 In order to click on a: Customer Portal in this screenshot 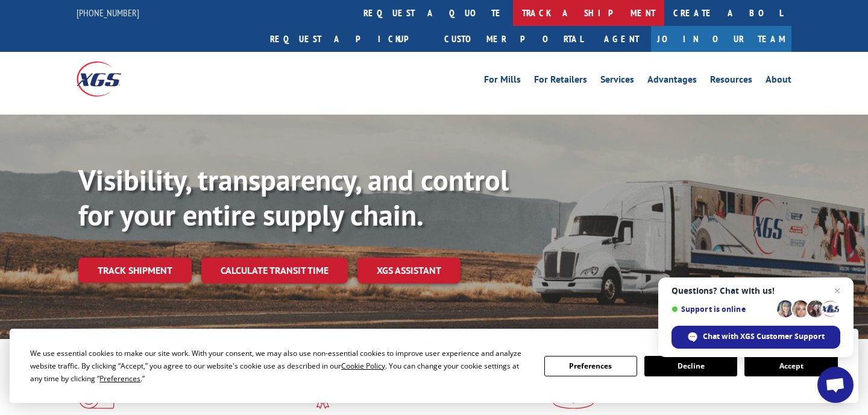, I will do `click(514, 39)`.